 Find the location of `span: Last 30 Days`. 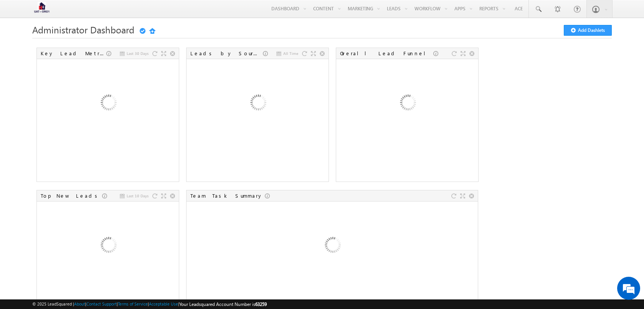

span: Last 30 Days is located at coordinates (137, 53).